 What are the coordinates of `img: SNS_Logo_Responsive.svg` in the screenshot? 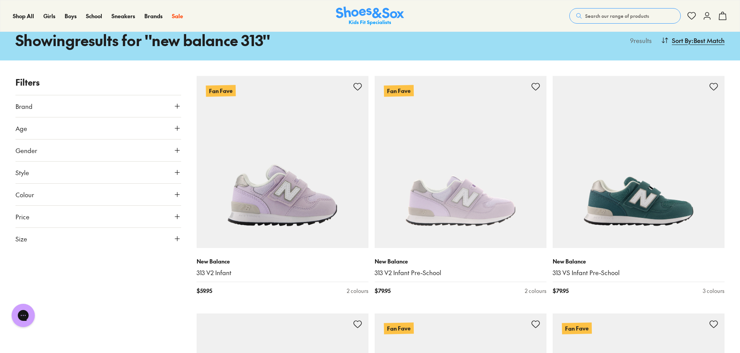 It's located at (370, 16).